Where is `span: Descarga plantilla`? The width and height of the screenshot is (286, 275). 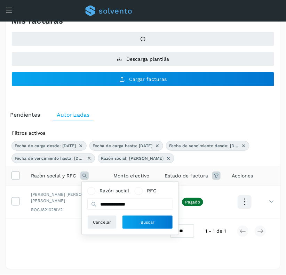
span: Descarga plantilla is located at coordinates (148, 59).